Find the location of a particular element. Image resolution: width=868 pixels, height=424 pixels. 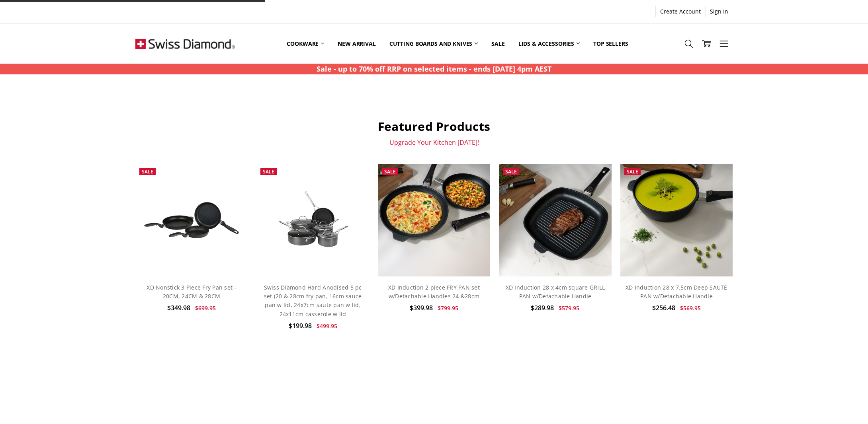

span: $569.95 is located at coordinates (691, 308).